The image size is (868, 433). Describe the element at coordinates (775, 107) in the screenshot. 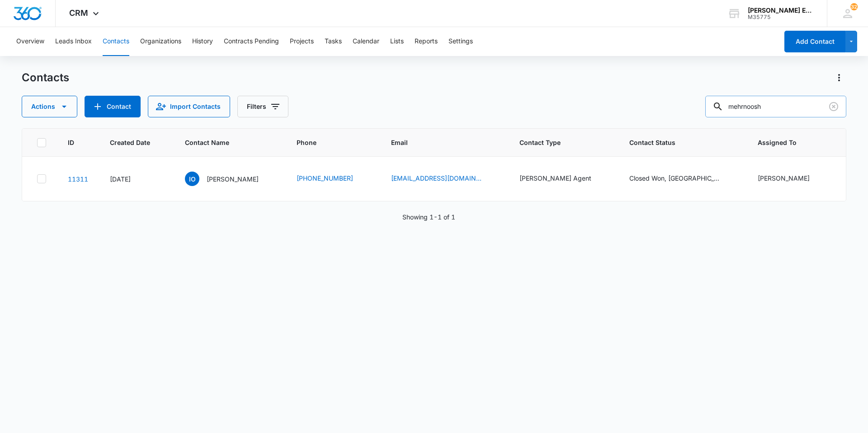

I see `input: Search Contacts` at that location.